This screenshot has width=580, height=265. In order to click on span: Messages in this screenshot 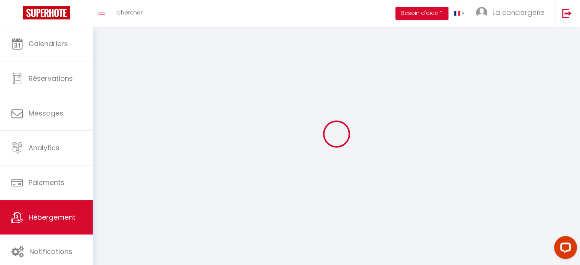, I will do `click(46, 113)`.